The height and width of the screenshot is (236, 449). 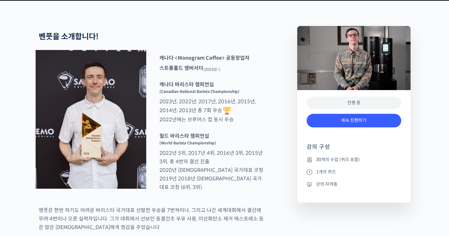 I want to click on li: 강의 자격증, so click(x=354, y=184).